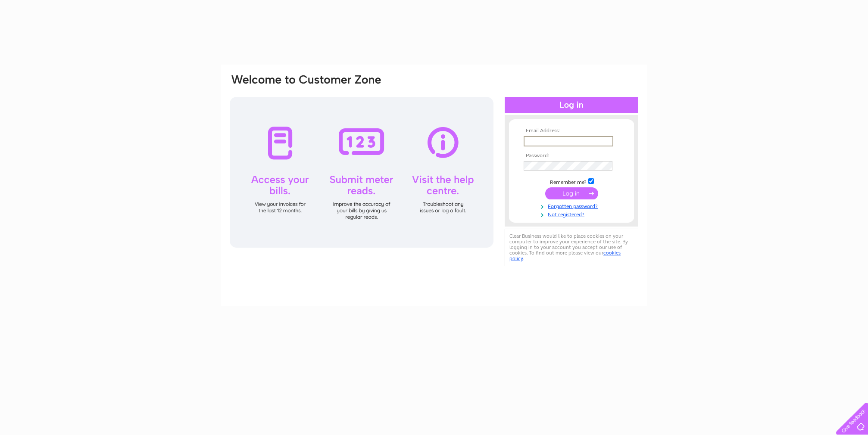 This screenshot has width=868, height=435. Describe the element at coordinates (572, 247) in the screenshot. I see `div: Clear Business would like to place cookies on your computer to improve your experience of the sit...` at that location.